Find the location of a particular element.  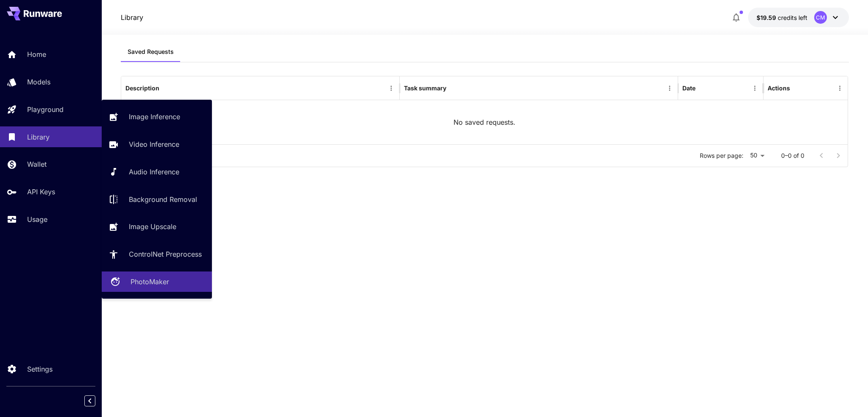

div: $19.5907 is located at coordinates (782, 18).